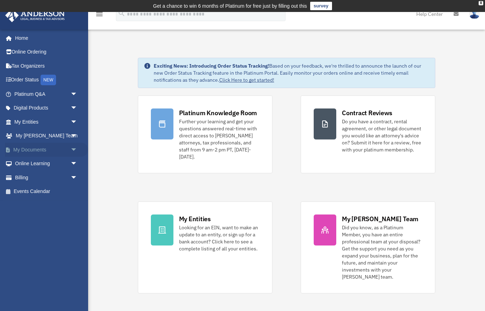 This screenshot has height=311, width=485. Describe the element at coordinates (382, 252) in the screenshot. I see `div: Did you know, as a Platinum Member, you have an entire professional team at your disposal? Get th...` at that location.